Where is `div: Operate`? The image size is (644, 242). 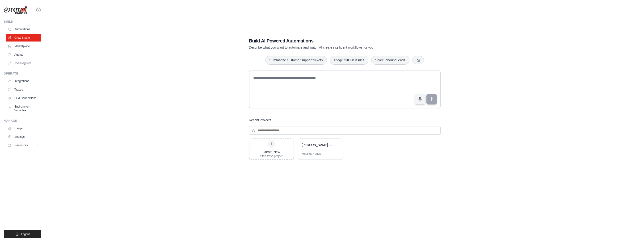 div: Operate is located at coordinates (22, 73).